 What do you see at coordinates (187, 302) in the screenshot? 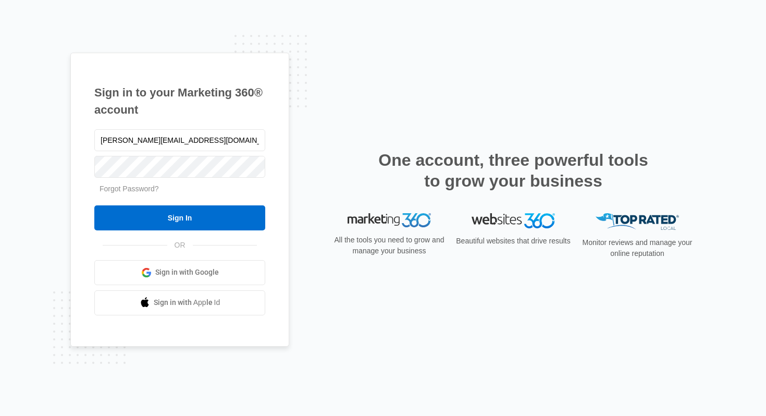
I see `span: Sign in with Apple Id` at bounding box center [187, 302].